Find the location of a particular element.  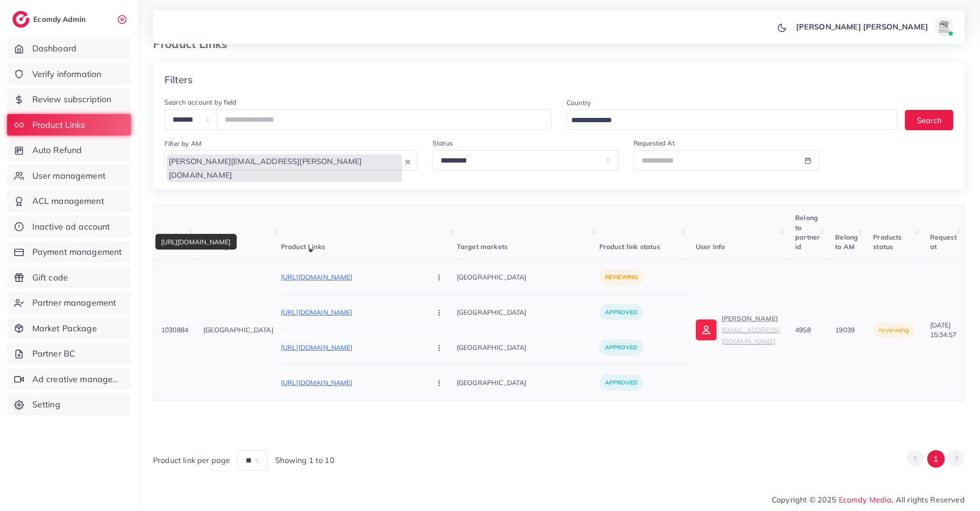

h2: Ecomdy Admin is located at coordinates (60, 19).